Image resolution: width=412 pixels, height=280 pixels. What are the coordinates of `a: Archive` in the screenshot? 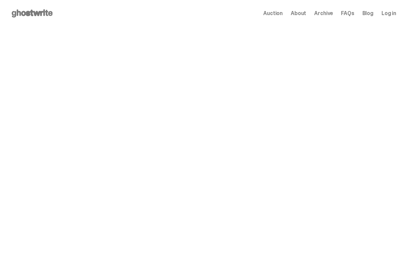 It's located at (324, 13).